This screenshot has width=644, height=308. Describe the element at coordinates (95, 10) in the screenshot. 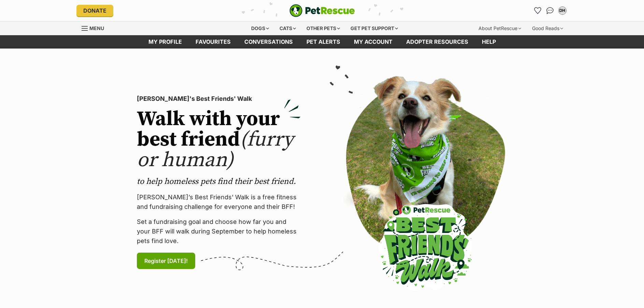

I see `a: Donate` at that location.